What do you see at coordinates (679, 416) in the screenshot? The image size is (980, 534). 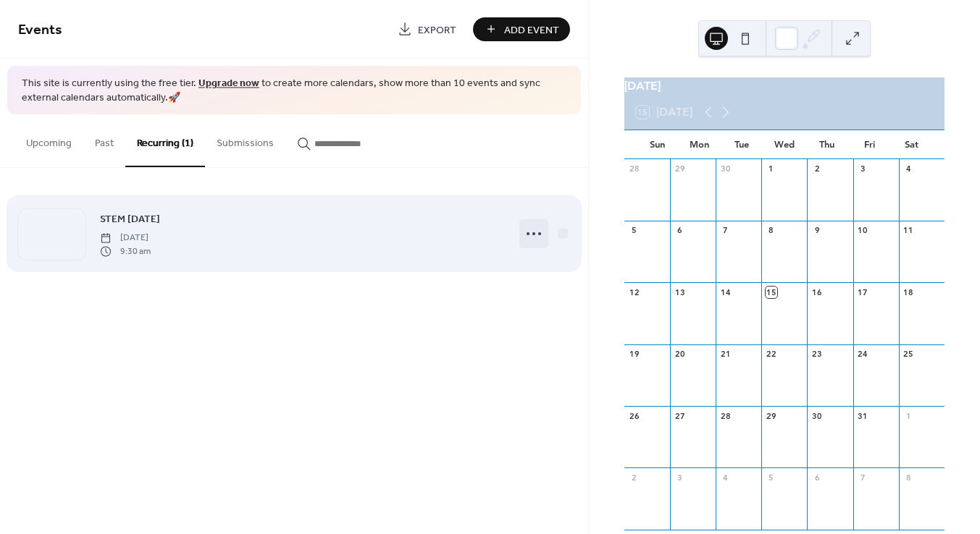 I see `div: 27` at bounding box center [679, 416].